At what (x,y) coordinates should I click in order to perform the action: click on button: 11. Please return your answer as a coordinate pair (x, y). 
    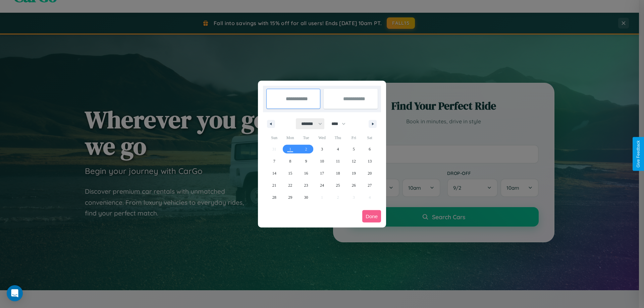
    Looking at the image, I should click on (338, 161).